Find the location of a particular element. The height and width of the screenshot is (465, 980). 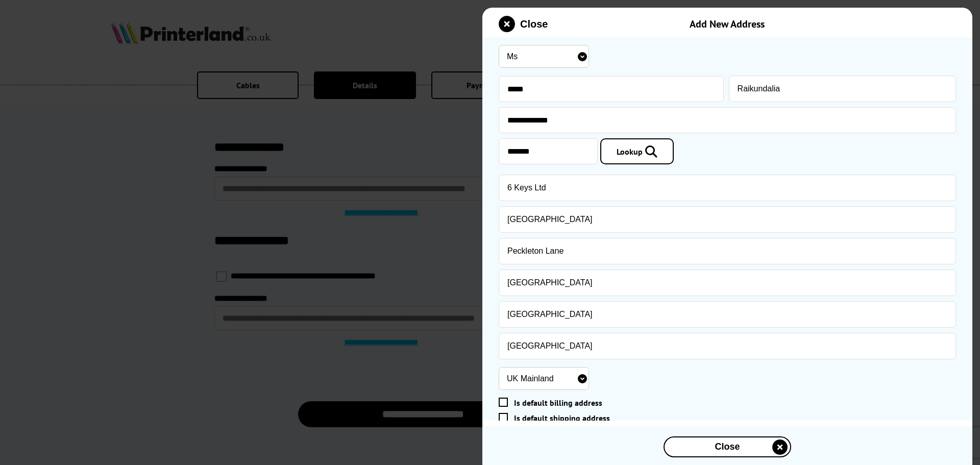

input: Address2 is located at coordinates (727, 251).